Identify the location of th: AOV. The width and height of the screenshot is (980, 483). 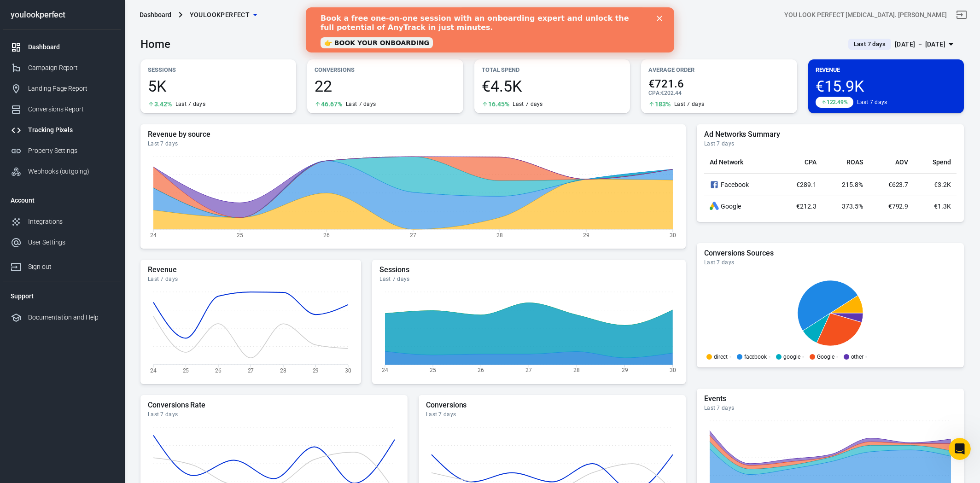
(891, 162).